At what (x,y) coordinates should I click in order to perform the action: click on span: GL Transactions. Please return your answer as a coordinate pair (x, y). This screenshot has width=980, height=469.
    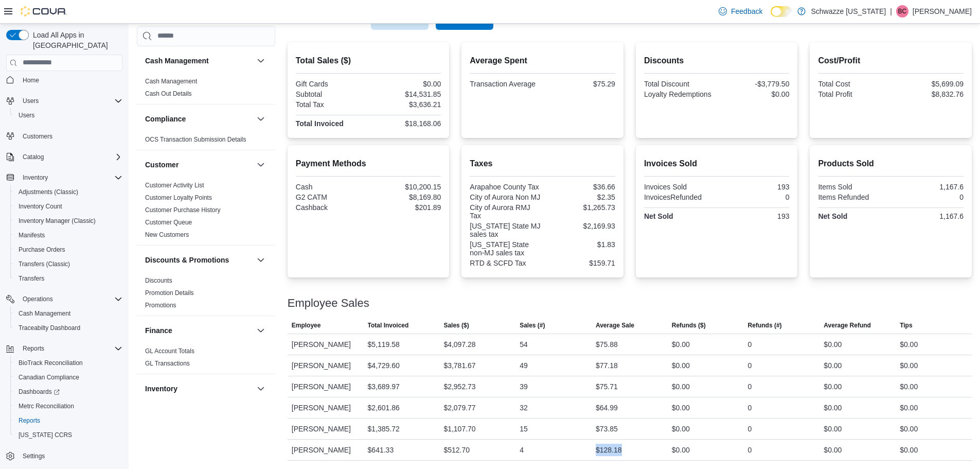
    Looking at the image, I should click on (167, 363).